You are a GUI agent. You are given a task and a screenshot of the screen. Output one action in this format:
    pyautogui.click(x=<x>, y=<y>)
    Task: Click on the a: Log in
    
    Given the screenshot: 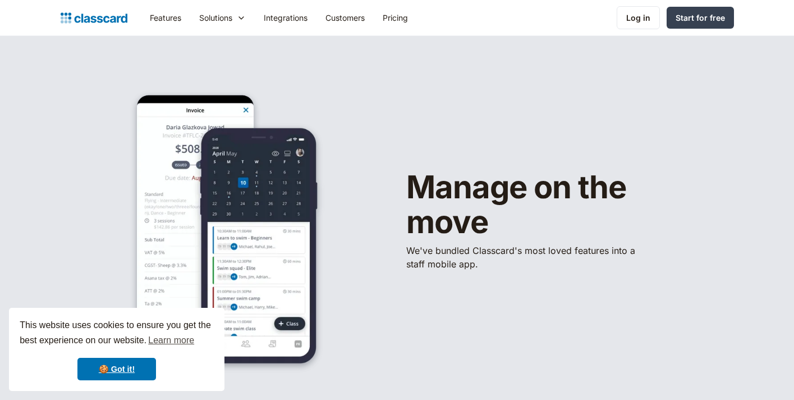 What is the action you would take?
    pyautogui.click(x=638, y=17)
    